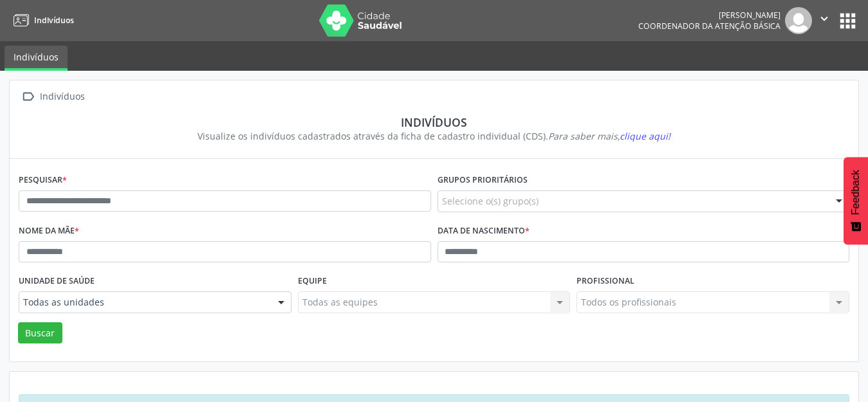  Describe the element at coordinates (856, 201) in the screenshot. I see `button: Feedback - Mostrar pesquisa` at that location.